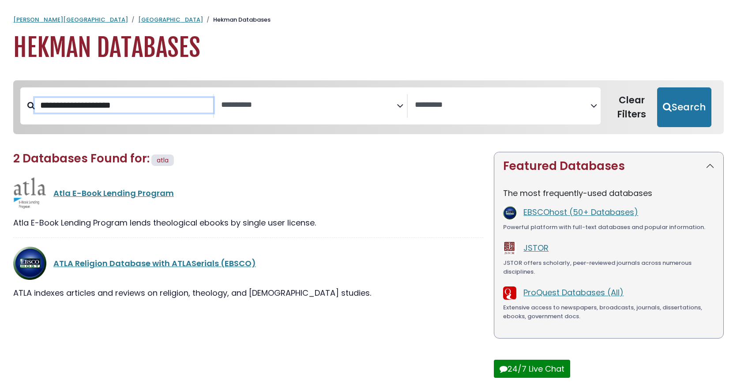 The width and height of the screenshot is (737, 384). I want to click on span: 2 Databases Found for:, so click(81, 158).